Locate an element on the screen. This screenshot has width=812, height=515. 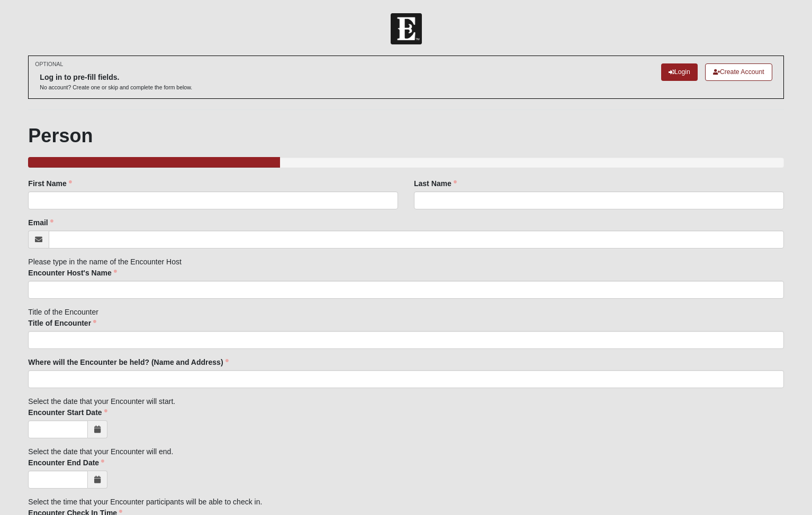
label: First Name is located at coordinates (49, 184).